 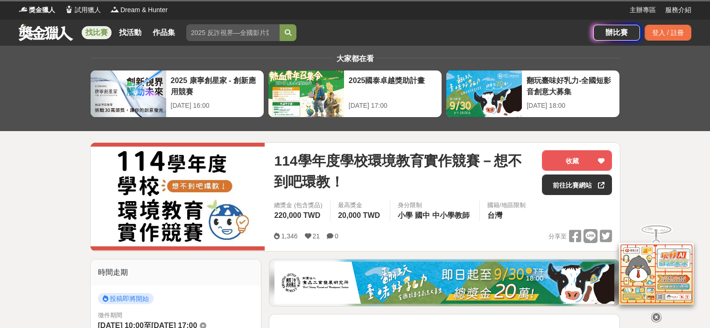 What do you see at coordinates (422, 215) in the screenshot?
I see `span: 國中` at bounding box center [422, 215].